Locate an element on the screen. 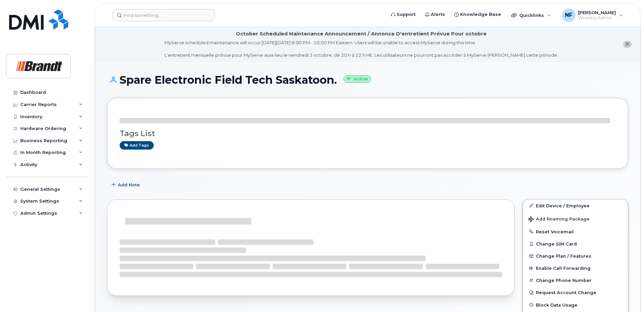 Image resolution: width=644 pixels, height=312 pixels. button: close notification is located at coordinates (627, 44).